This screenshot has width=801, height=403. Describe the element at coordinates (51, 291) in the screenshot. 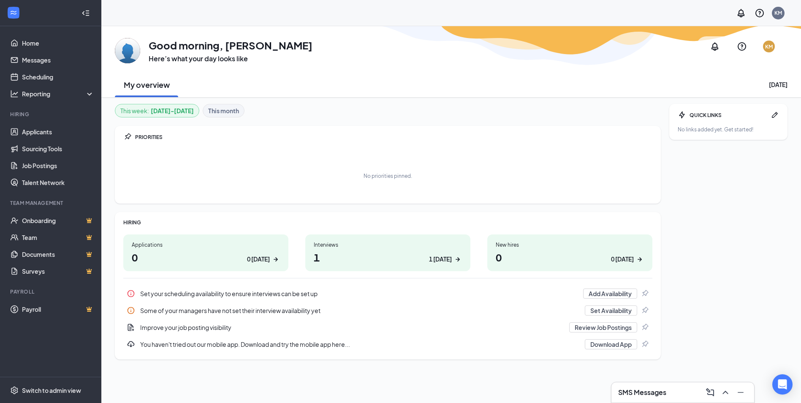

I see `div: Payroll` at that location.